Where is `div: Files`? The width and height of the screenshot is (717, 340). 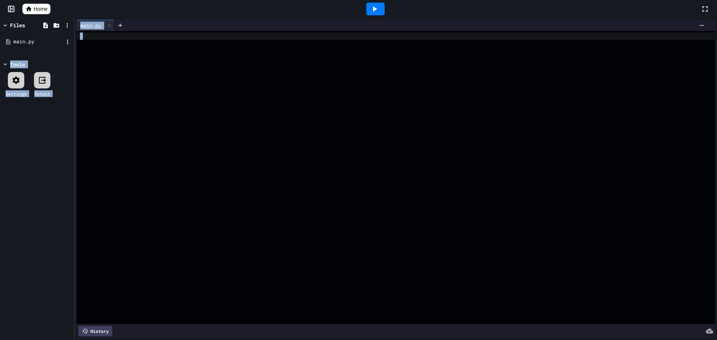
div: Files is located at coordinates (18, 25).